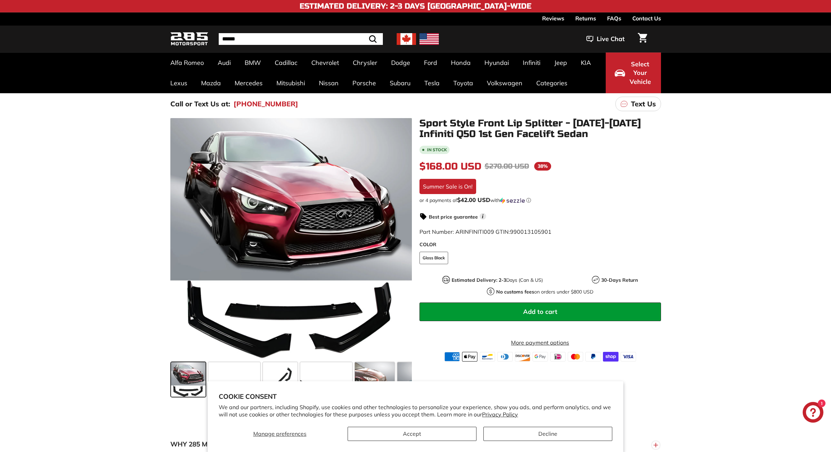  I want to click on a: Alfa Romeo, so click(187, 63).